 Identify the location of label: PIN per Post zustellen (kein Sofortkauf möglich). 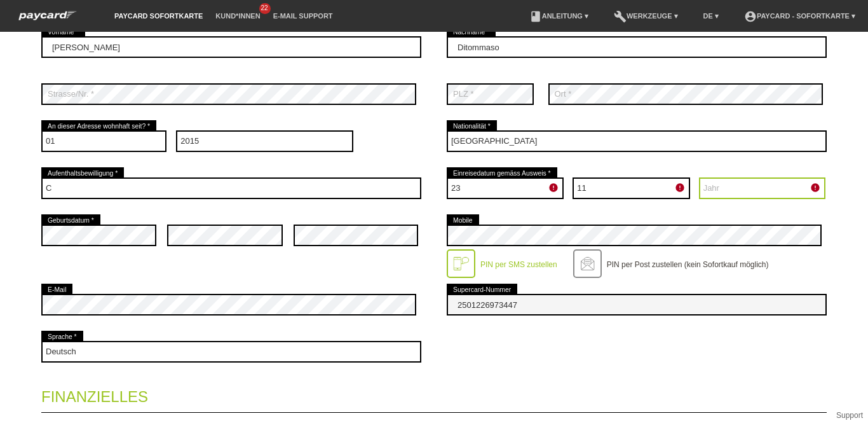
(688, 264).